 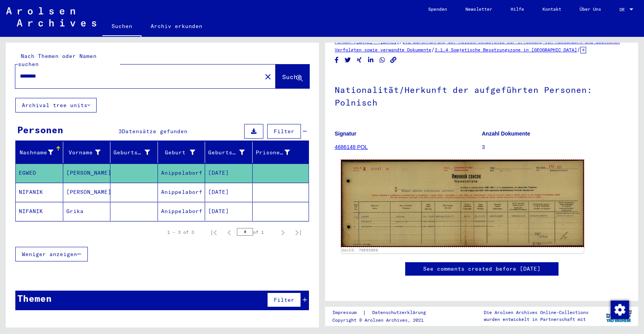 What do you see at coordinates (52, 254) in the screenshot?
I see `button: Weniger anzeigen` at bounding box center [52, 254].